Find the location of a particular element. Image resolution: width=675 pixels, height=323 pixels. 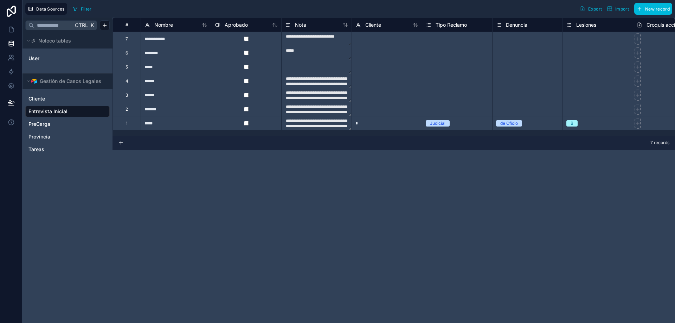

span: User is located at coordinates (34, 58).